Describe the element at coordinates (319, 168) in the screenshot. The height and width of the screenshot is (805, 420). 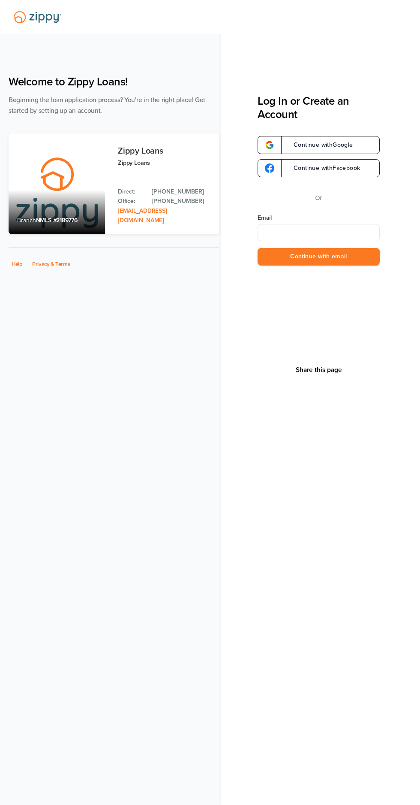
I see `a: google-logoContinue withFacebook` at that location.